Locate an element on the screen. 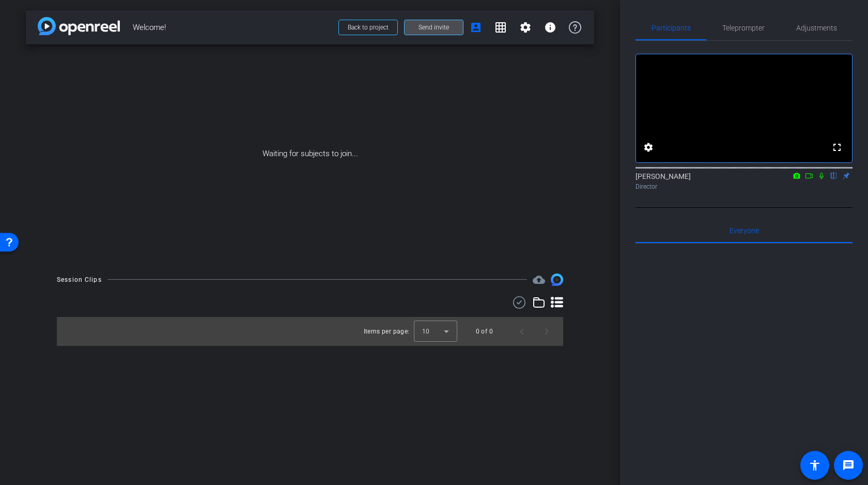 The height and width of the screenshot is (485, 868). mat-icon: fullscreen is located at coordinates (837, 147).